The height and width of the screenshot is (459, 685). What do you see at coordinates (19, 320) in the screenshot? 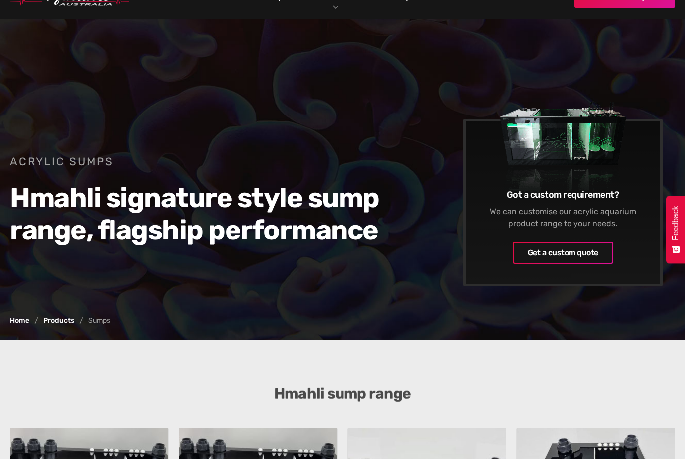
I see `a: Home` at bounding box center [19, 320].